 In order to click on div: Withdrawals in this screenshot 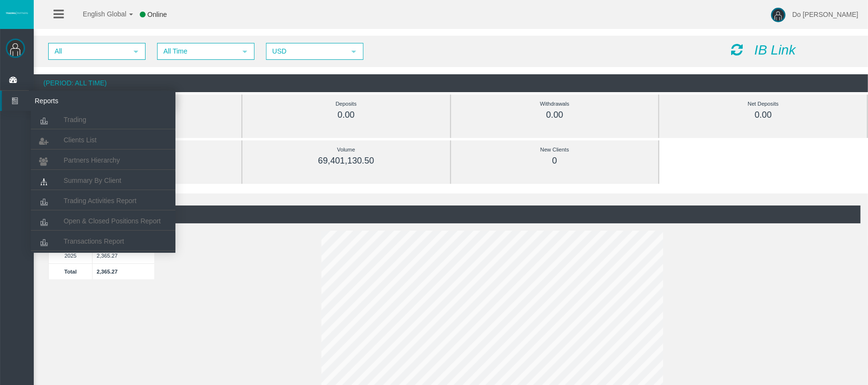, I will do `click(555, 103)`.